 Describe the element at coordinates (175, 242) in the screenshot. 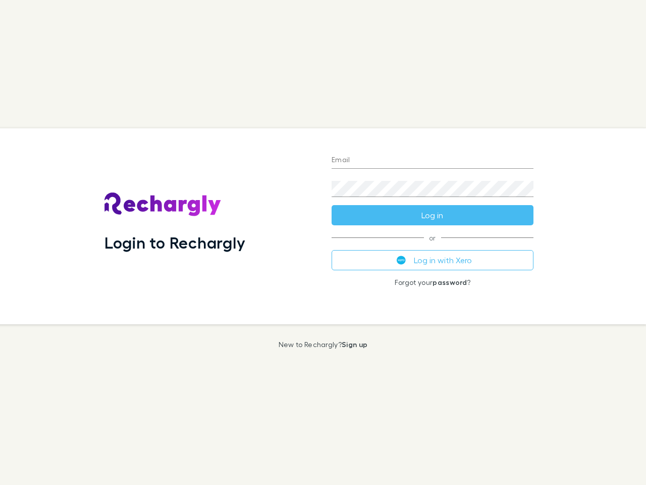

I see `h1: Login to Rechargly` at that location.